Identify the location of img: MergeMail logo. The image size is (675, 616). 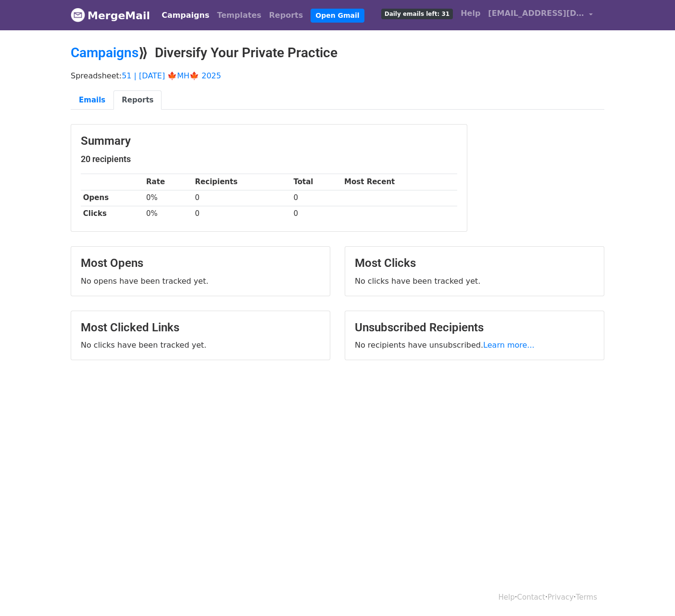
(78, 15).